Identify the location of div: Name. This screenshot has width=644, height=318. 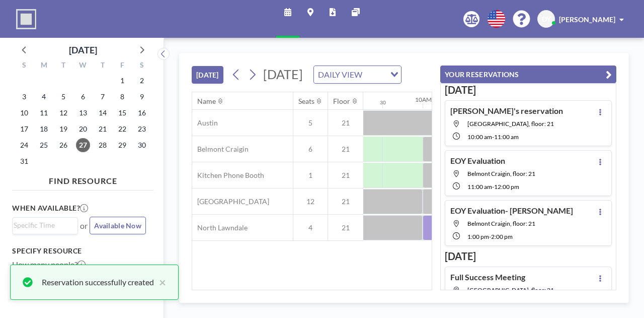
(206, 101).